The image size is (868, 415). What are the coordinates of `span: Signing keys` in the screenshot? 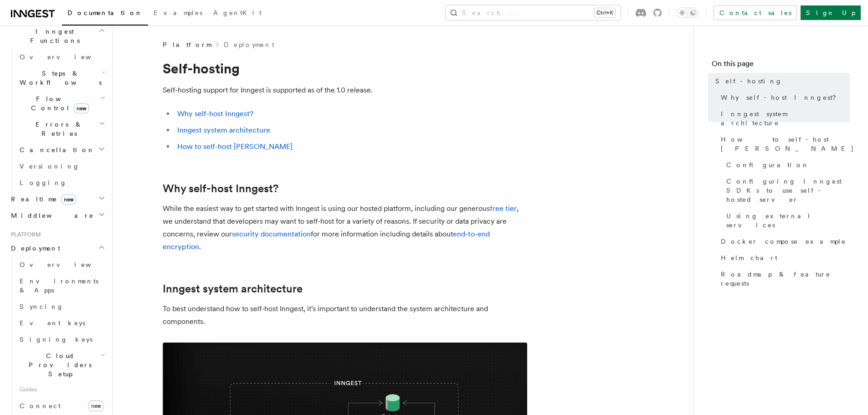 It's located at (56, 339).